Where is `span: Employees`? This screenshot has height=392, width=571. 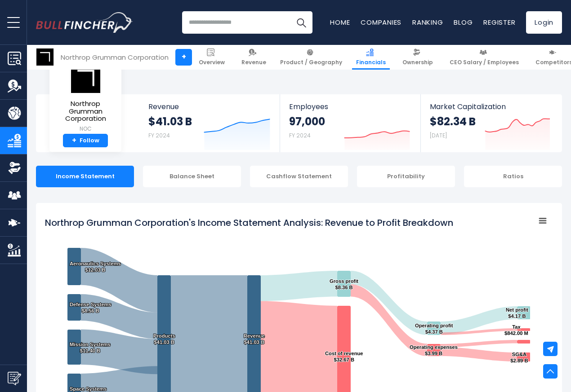 span: Employees is located at coordinates (349, 107).